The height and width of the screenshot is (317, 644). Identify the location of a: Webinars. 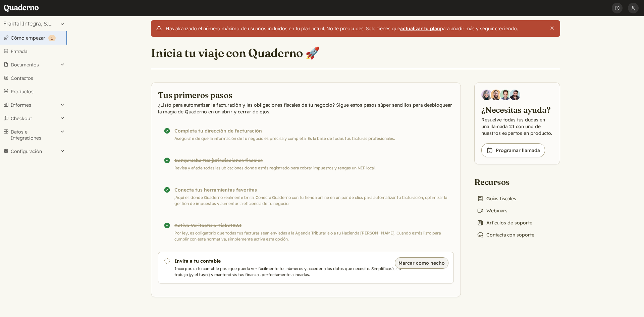
(492, 211).